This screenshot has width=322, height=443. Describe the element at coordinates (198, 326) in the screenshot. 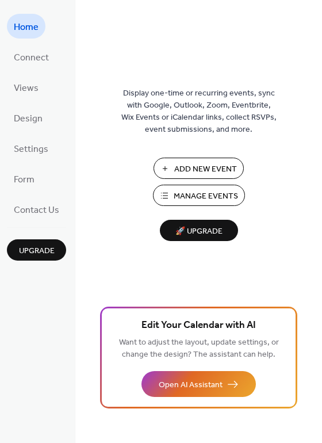

I see `span: Edit Your Calendar with AI` at that location.